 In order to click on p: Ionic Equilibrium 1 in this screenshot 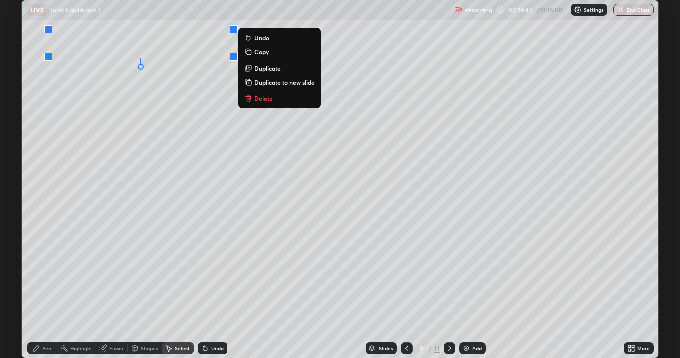, I will do `click(76, 10)`.